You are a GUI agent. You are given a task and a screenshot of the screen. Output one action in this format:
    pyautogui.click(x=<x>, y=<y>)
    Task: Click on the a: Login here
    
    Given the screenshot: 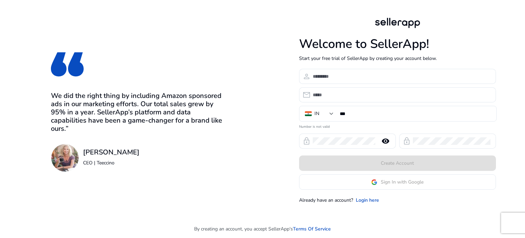 What is the action you would take?
    pyautogui.click(x=367, y=200)
    